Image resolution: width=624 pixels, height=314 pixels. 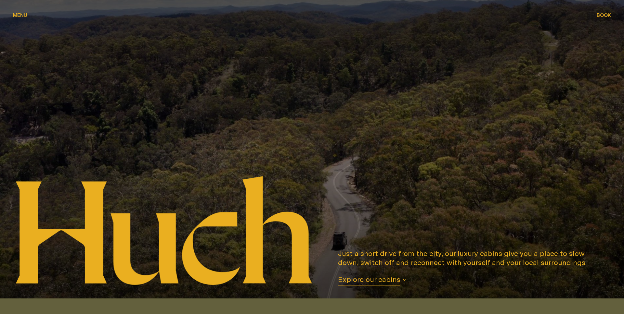 I want to click on span: Explore our cabins, so click(x=369, y=280).